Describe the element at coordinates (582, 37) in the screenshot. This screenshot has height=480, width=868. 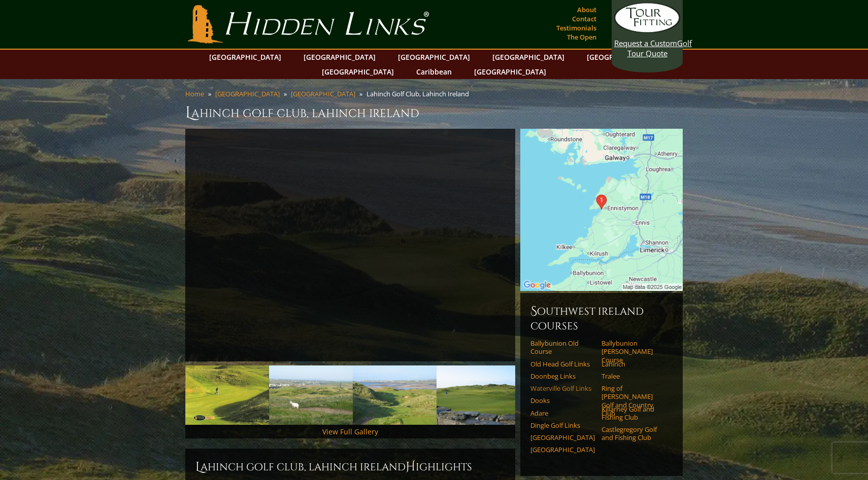
I see `a: The Open` at that location.